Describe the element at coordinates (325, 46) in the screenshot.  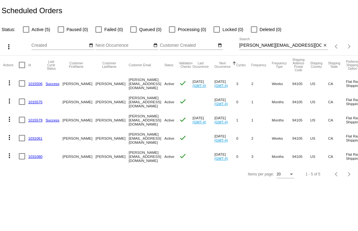
I see `button: Clear` at that location.